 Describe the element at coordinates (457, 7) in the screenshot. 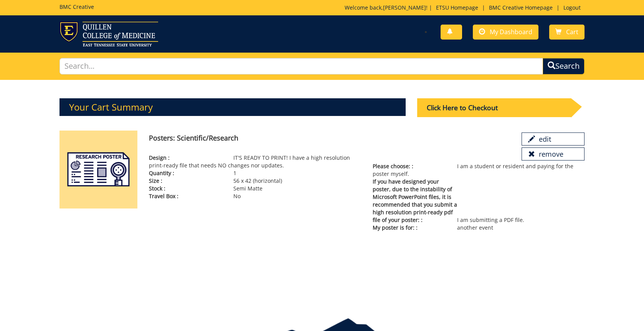

I see `a: ETSU Homepage` at that location.